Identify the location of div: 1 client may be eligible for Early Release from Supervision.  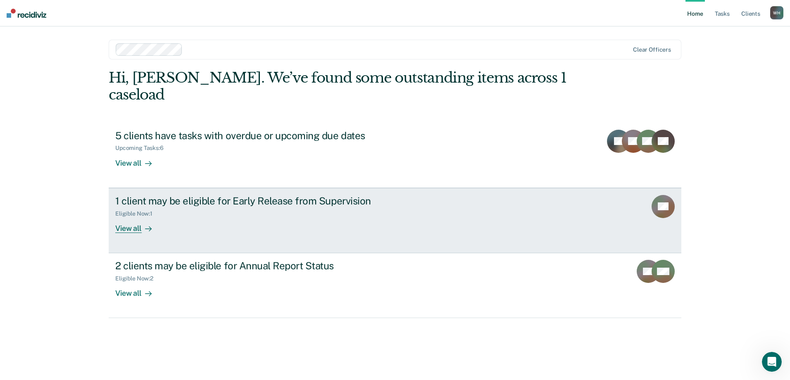
(260, 201).